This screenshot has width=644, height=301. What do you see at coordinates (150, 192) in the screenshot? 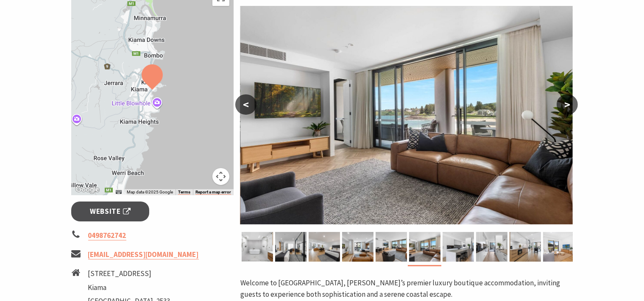
I see `span: Map data ©2025 Google` at bounding box center [150, 192].